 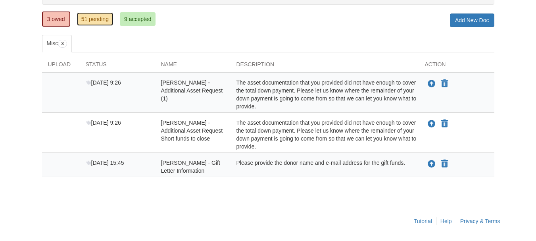 I want to click on a: Misc, so click(x=57, y=44).